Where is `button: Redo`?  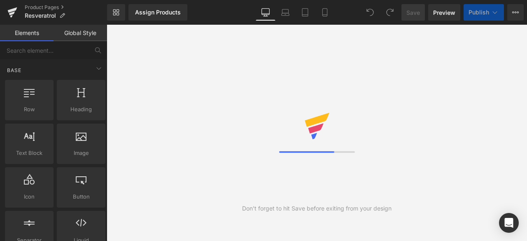
button: Redo is located at coordinates (390, 12).